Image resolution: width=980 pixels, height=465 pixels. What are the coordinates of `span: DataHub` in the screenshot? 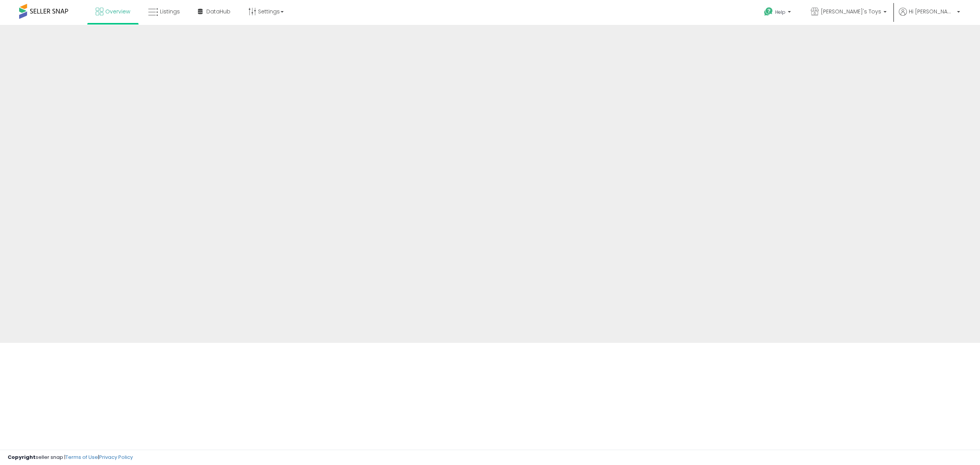 It's located at (218, 12).